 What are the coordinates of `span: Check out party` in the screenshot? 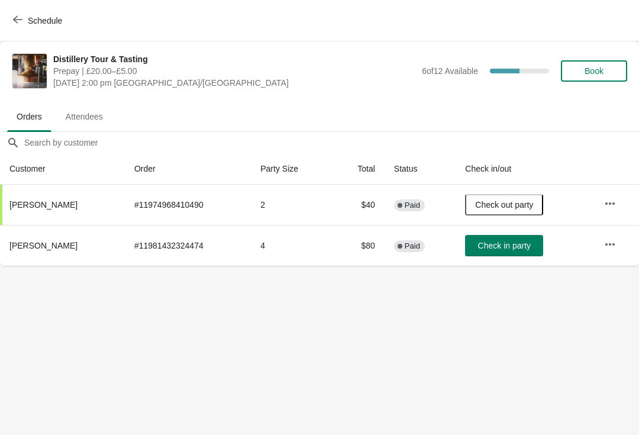 It's located at (504, 205).